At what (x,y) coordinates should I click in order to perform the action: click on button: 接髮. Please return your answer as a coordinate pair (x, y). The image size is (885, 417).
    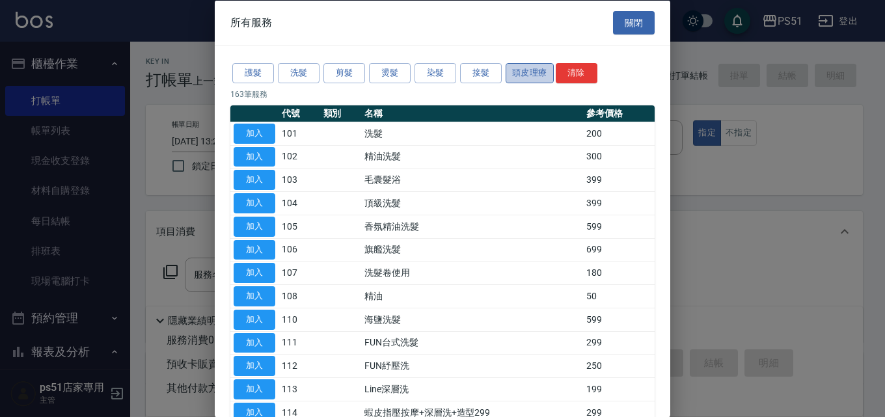
    Looking at the image, I should click on (481, 73).